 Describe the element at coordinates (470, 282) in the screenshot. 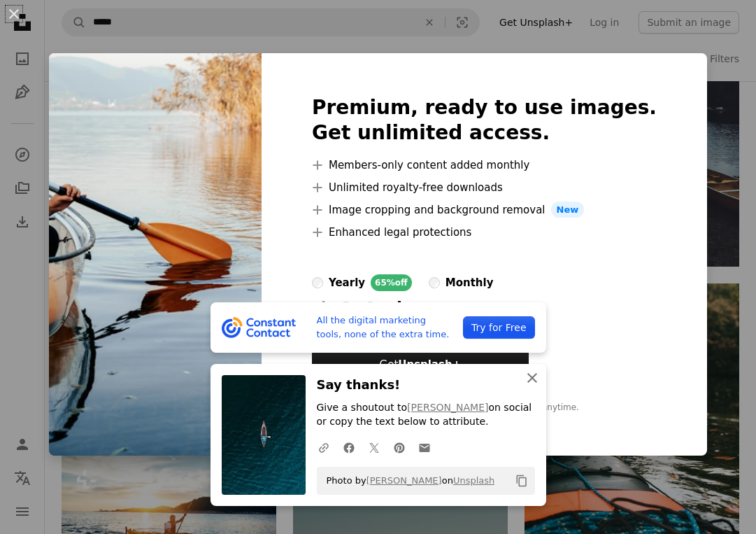

I see `div: monthly` at that location.